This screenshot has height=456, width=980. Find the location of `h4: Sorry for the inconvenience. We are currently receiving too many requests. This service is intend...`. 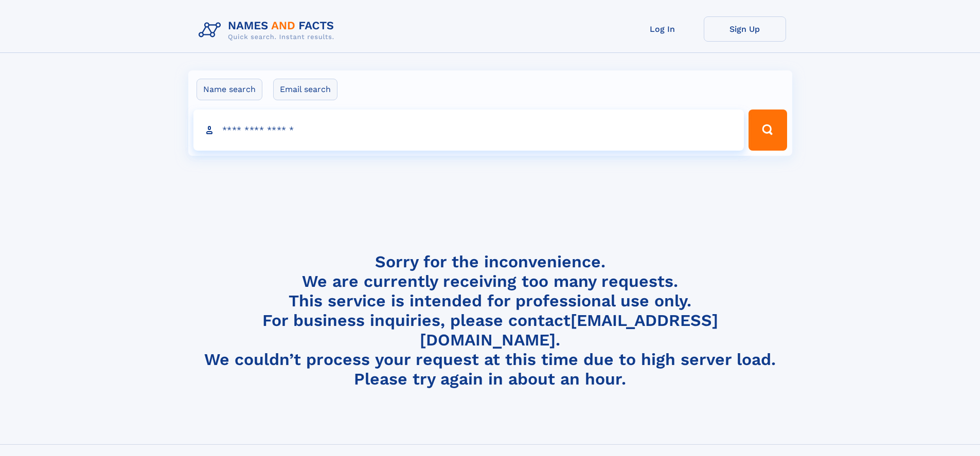

h4: Sorry for the inconvenience. We are currently receiving too many requests. This service is intend... is located at coordinates (490, 320).